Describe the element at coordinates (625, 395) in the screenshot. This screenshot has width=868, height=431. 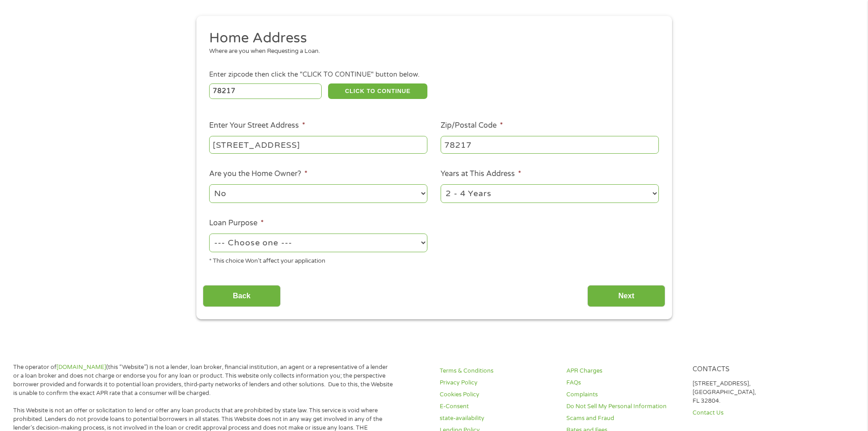
I see `a: Complaints` at that location.